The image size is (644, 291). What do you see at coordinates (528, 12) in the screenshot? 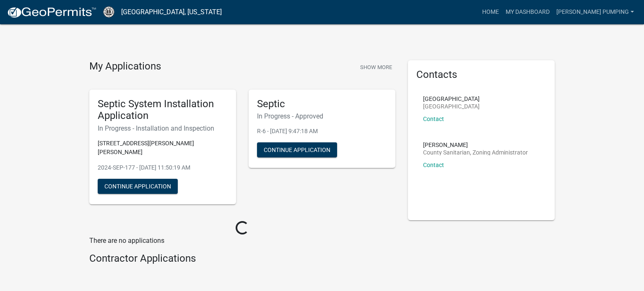
I see `a: My Dashboard` at bounding box center [528, 12].